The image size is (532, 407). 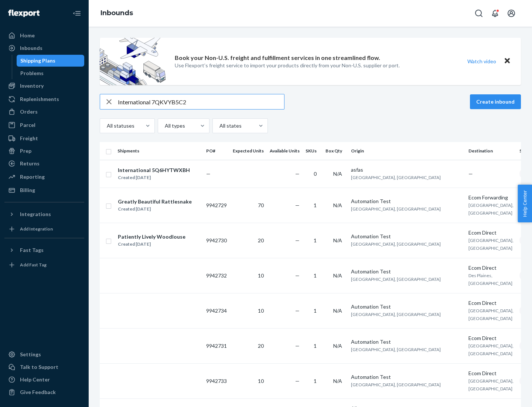 I want to click on button: Close Navigation, so click(x=77, y=13).